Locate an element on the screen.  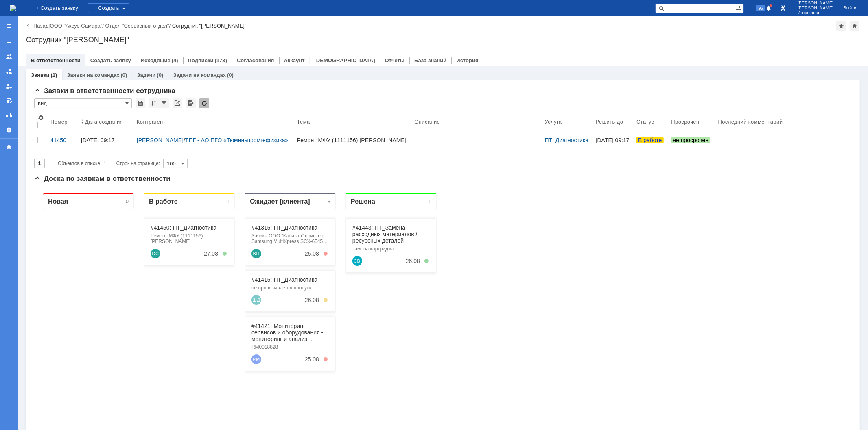
div: В работе is located at coordinates (129, 15).